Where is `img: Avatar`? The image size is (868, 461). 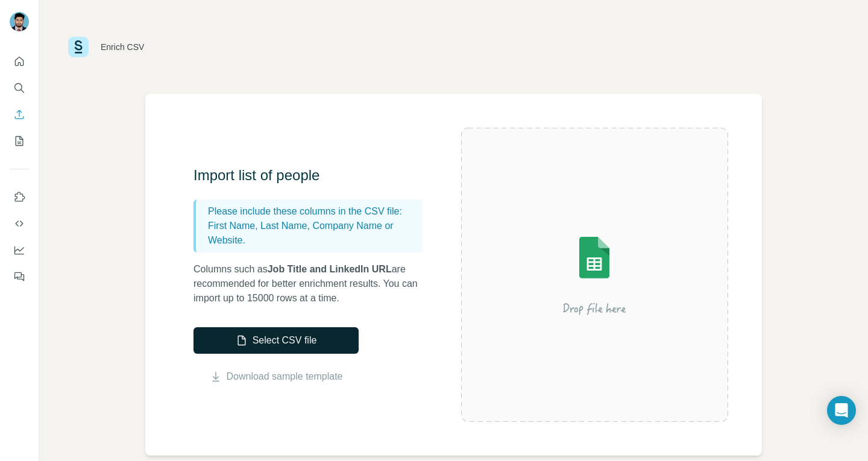 img: Avatar is located at coordinates (19, 22).